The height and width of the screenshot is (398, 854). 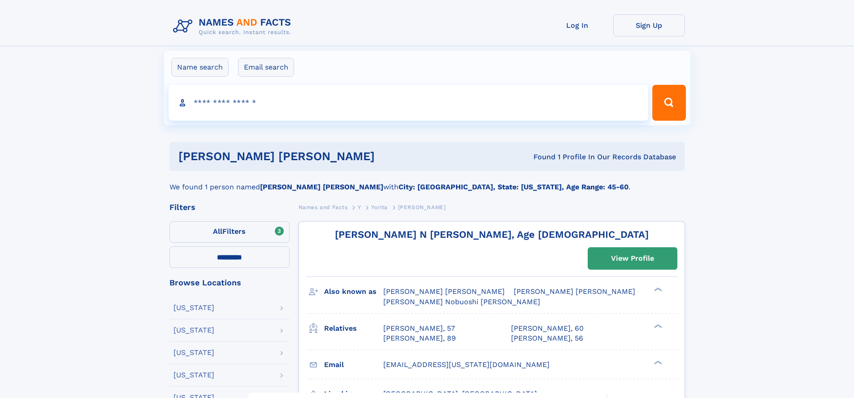 What do you see at coordinates (649, 25) in the screenshot?
I see `a: Sign Up` at bounding box center [649, 25].